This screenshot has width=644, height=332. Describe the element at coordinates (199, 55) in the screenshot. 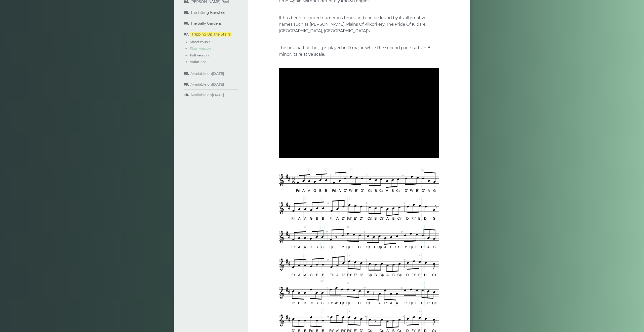

I see `a: Full version` at that location.